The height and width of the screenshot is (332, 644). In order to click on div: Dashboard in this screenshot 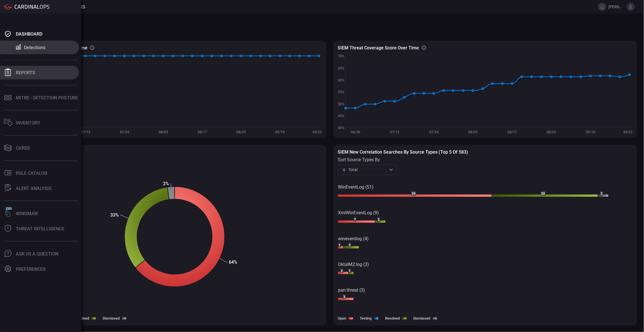, I will do `click(29, 34)`.